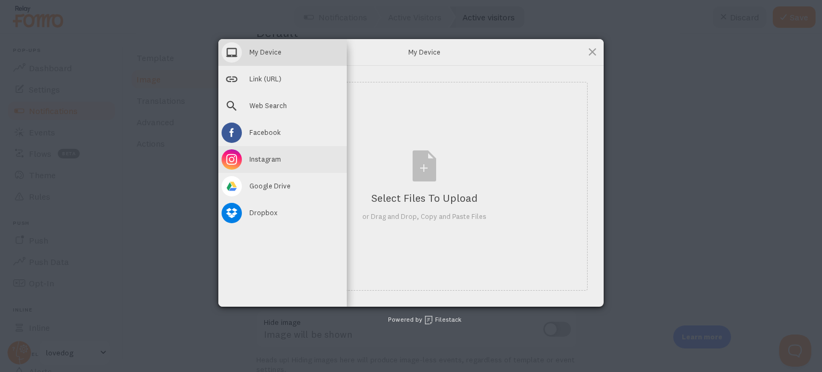 The height and width of the screenshot is (372, 822). What do you see at coordinates (268, 105) in the screenshot?
I see `span: Web Search` at bounding box center [268, 105].